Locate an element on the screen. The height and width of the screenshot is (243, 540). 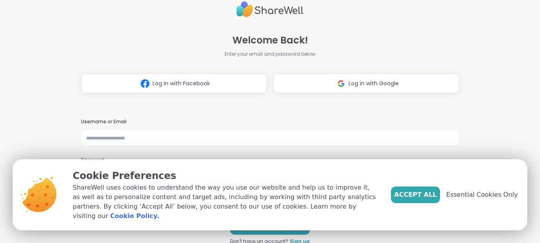
h3: Password is located at coordinates (270, 160).